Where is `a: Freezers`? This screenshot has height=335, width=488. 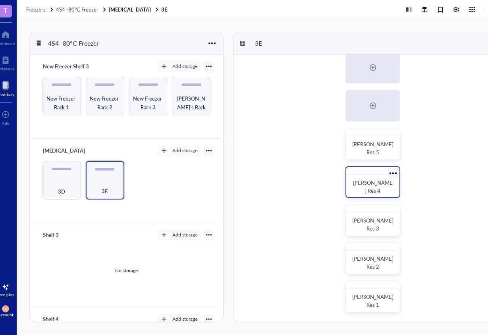
a: Freezers is located at coordinates (40, 10).